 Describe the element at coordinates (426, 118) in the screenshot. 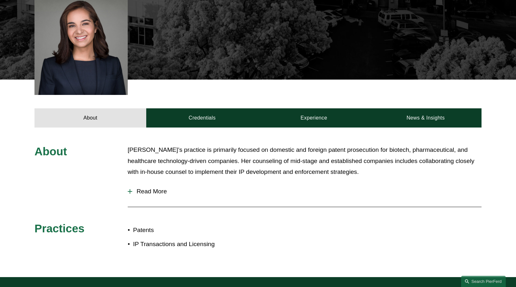

I see `a: News & Insights` at that location.